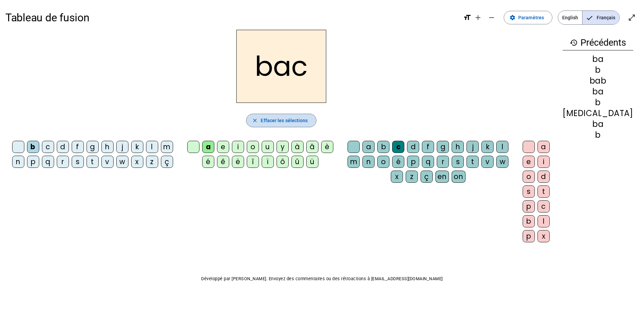  What do you see at coordinates (458, 176) in the screenshot?
I see `div: on` at bounding box center [458, 176].